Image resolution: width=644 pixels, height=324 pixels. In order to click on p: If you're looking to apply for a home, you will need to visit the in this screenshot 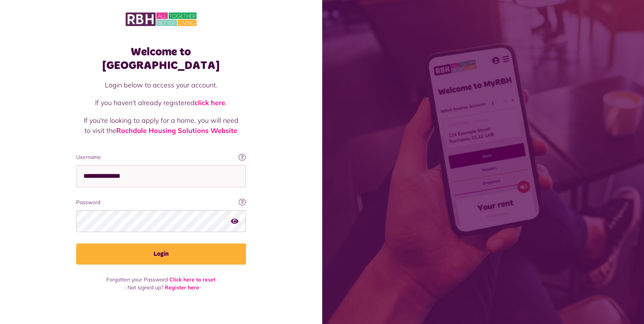, I will do `click(161, 126)`.